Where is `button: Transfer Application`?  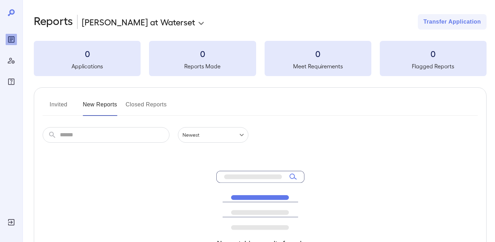
button: Transfer Application is located at coordinates (452, 22).